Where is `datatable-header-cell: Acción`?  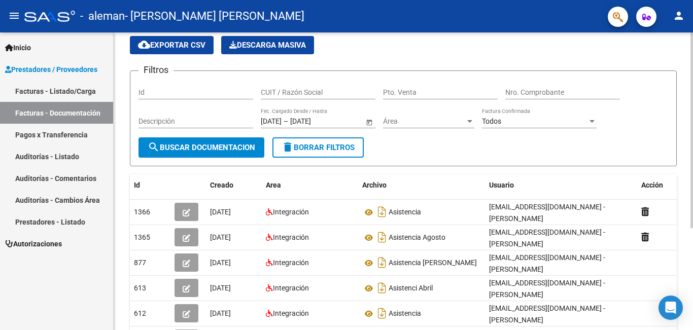 datatable-header-cell: Acción is located at coordinates (663, 185).